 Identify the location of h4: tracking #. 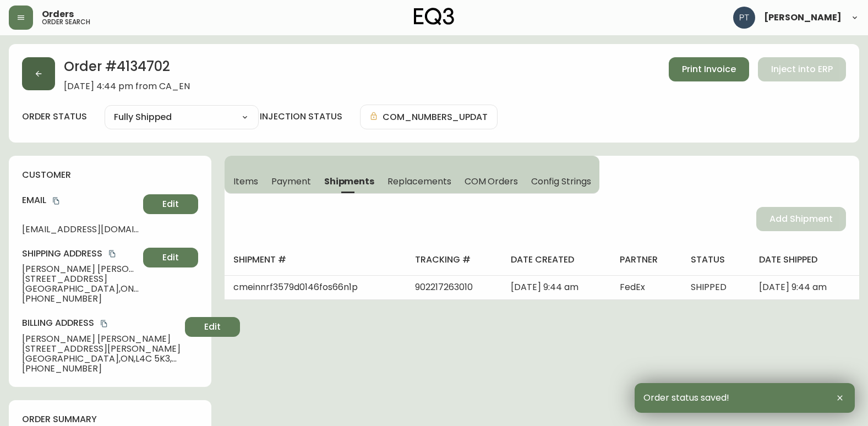
(454, 260).